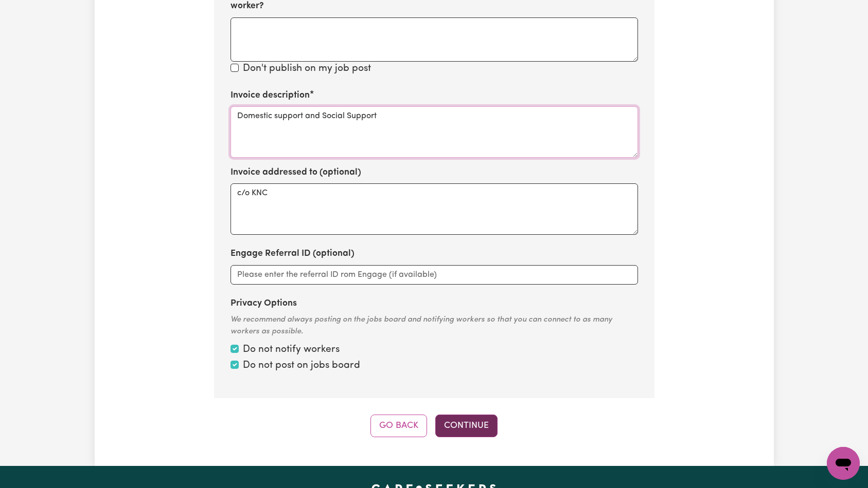  Describe the element at coordinates (291, 350) in the screenshot. I see `label: Do not notify workers` at that location.